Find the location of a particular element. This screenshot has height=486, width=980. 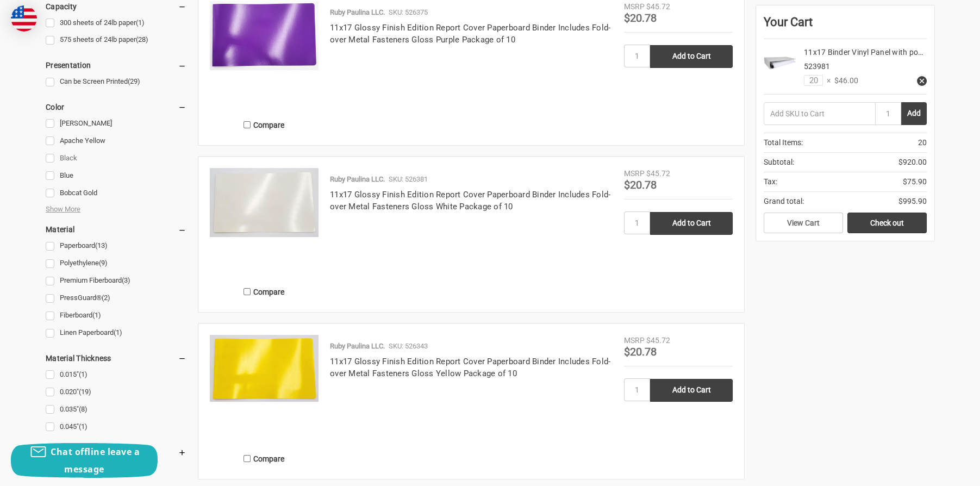

a: Linen Paperboard is located at coordinates (116, 333).